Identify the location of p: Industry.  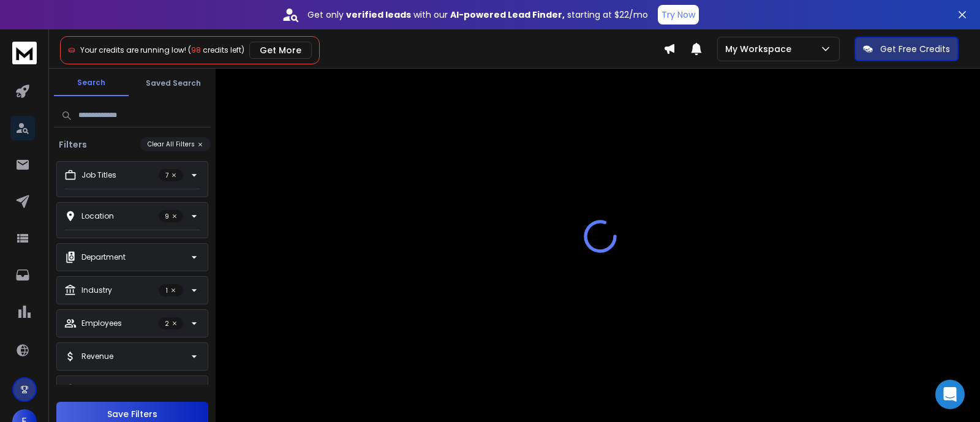
(97, 290).